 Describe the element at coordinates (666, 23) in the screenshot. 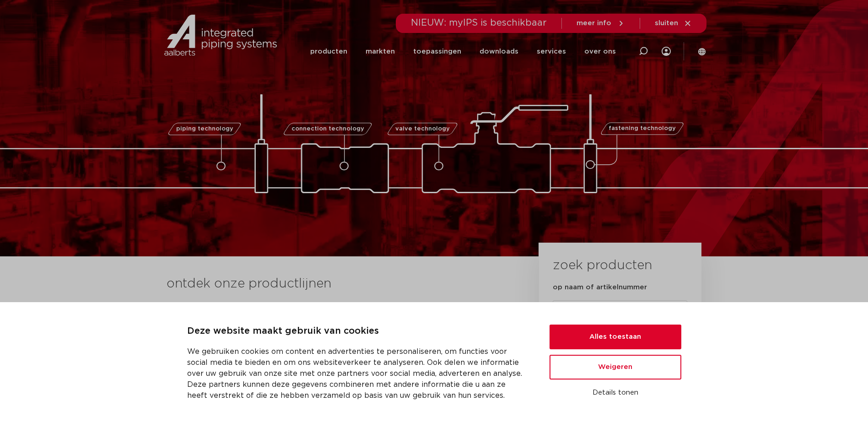

I see `span: sluiten` at that location.